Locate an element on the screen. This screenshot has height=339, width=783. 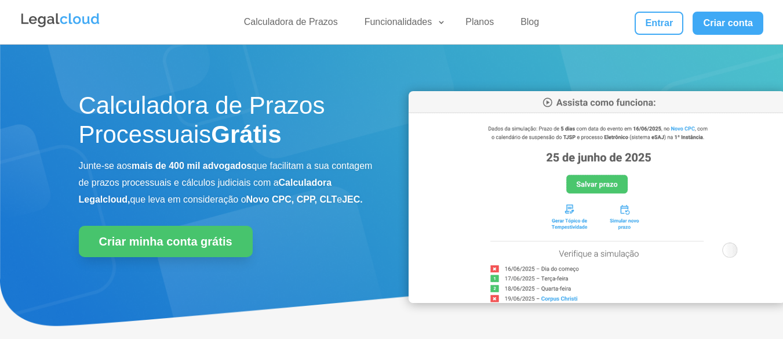
b: JEC. is located at coordinates (353, 199).